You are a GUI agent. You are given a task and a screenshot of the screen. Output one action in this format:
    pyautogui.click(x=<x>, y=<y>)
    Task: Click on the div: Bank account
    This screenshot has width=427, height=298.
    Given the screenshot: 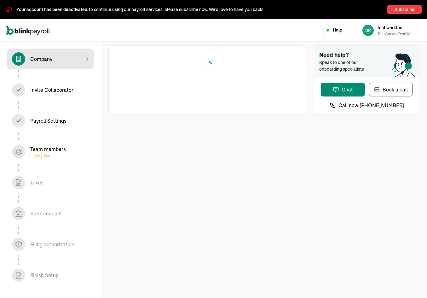 What is the action you would take?
    pyautogui.click(x=46, y=213)
    